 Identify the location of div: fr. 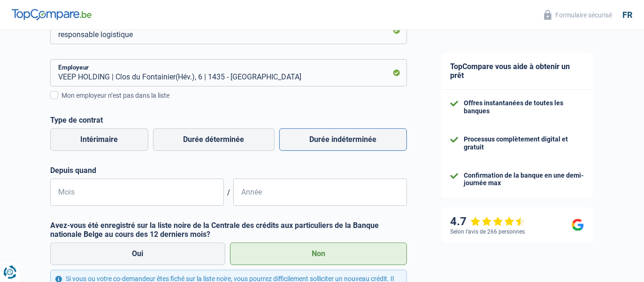
(628, 15).